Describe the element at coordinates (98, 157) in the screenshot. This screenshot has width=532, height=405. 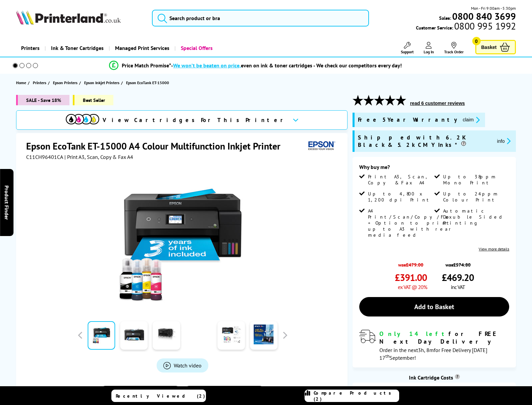
I see `span: | Print A3, Scan, Copy & Fax A4` at that location.